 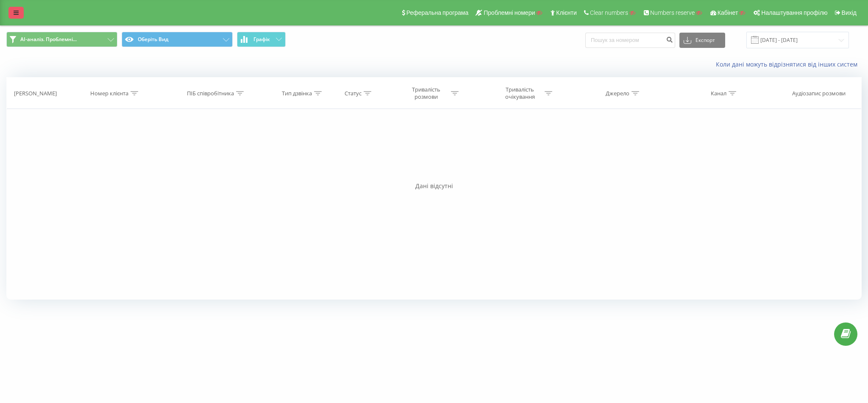 What do you see at coordinates (434, 186) in the screenshot?
I see `div: Дані відсутні` at bounding box center [434, 186].